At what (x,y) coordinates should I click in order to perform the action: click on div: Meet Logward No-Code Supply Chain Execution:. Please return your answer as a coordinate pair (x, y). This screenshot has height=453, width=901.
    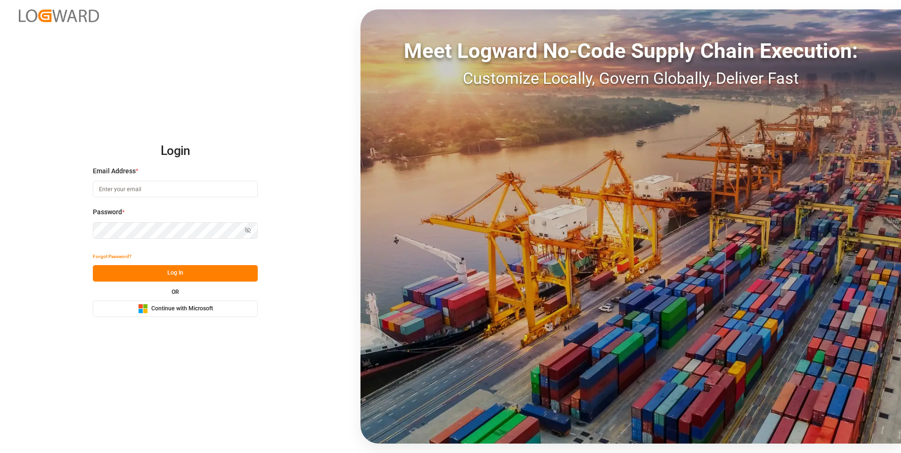
    Looking at the image, I should click on (631, 51).